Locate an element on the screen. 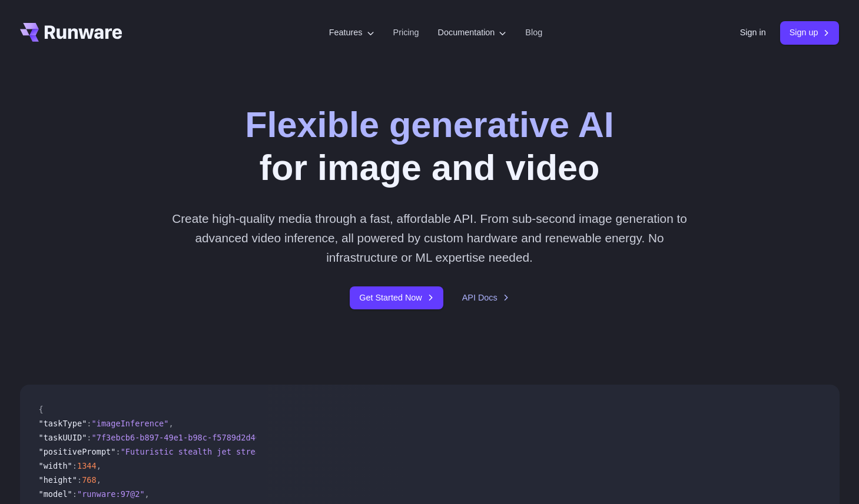  span: "positivePrompt" is located at coordinates (77, 451).